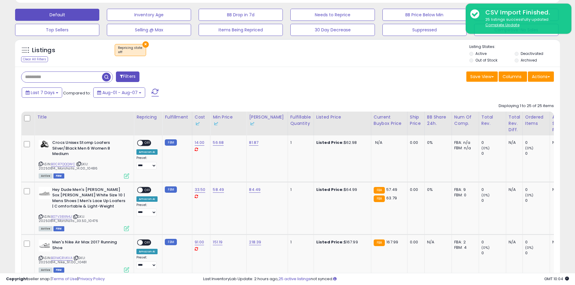  Describe the element at coordinates (486, 60) in the screenshot. I see `label: Out of Stock` at that location.